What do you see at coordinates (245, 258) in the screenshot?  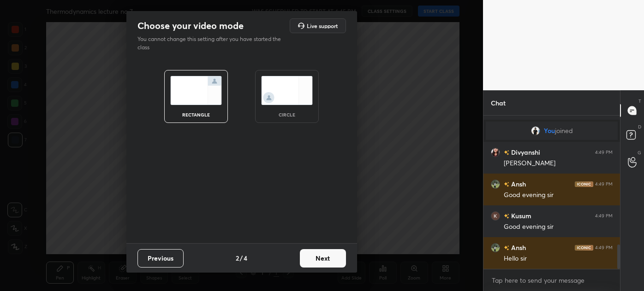 I see `h4: 4` at bounding box center [245, 258].